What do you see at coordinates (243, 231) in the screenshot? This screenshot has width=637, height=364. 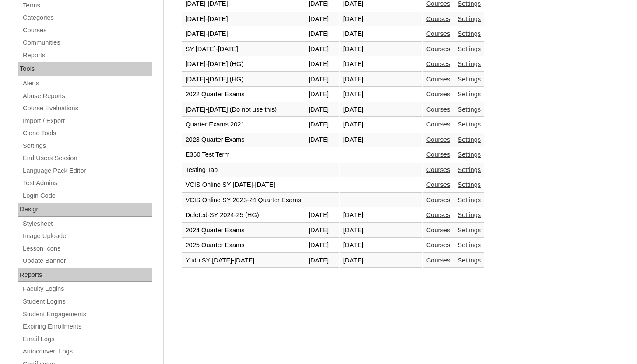 I see `td: 2024 Quarter Exams` at bounding box center [243, 231].